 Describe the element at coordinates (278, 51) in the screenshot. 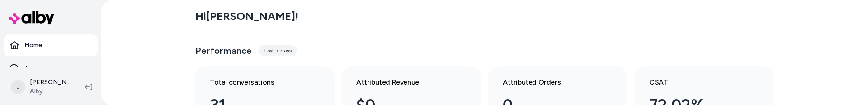

I see `div: Last 7 days` at that location.